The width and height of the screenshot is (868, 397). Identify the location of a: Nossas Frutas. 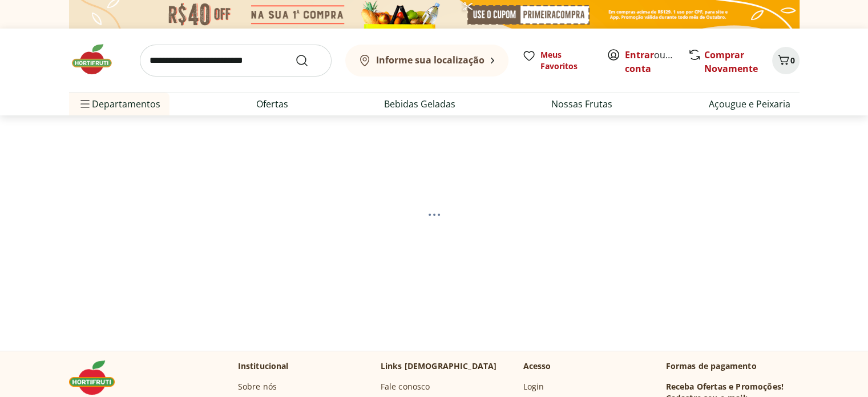
(582, 104).